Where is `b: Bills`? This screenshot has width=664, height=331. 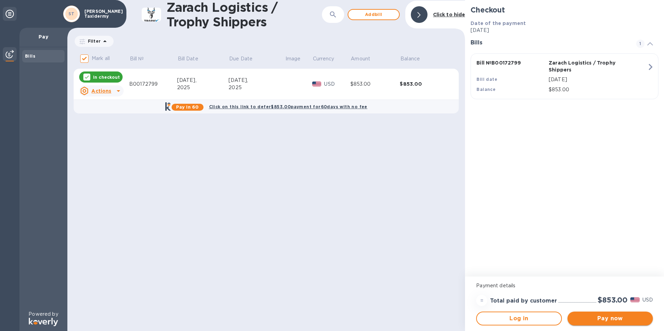
b: Bills is located at coordinates (30, 56).